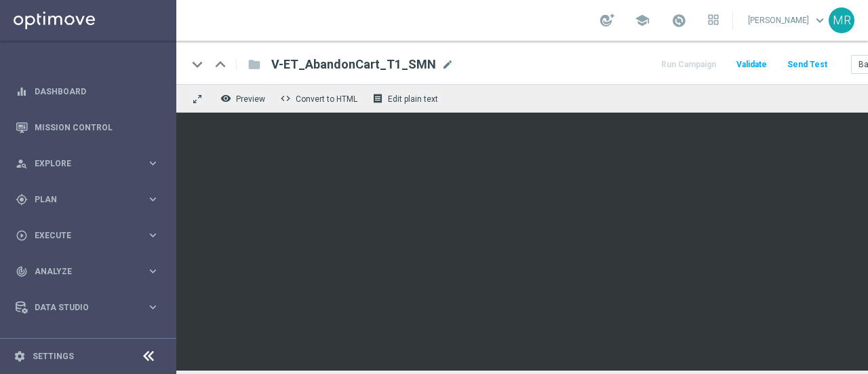 Image resolution: width=868 pixels, height=374 pixels. I want to click on div: Data Studio keyboard_arrow_right, so click(87, 307).